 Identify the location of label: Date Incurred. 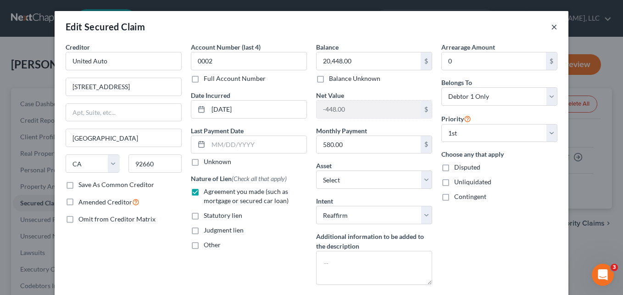
(211, 95).